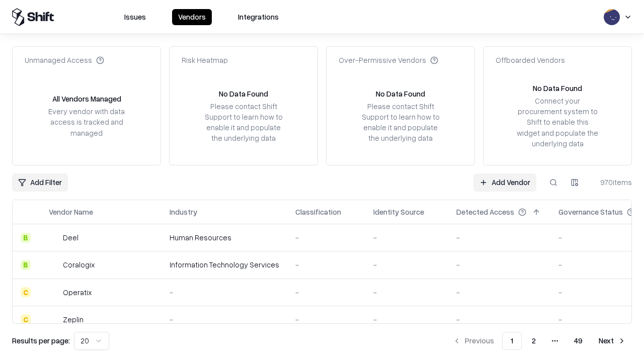 This screenshot has height=362, width=644. I want to click on img: Coralogix, so click(54, 265).